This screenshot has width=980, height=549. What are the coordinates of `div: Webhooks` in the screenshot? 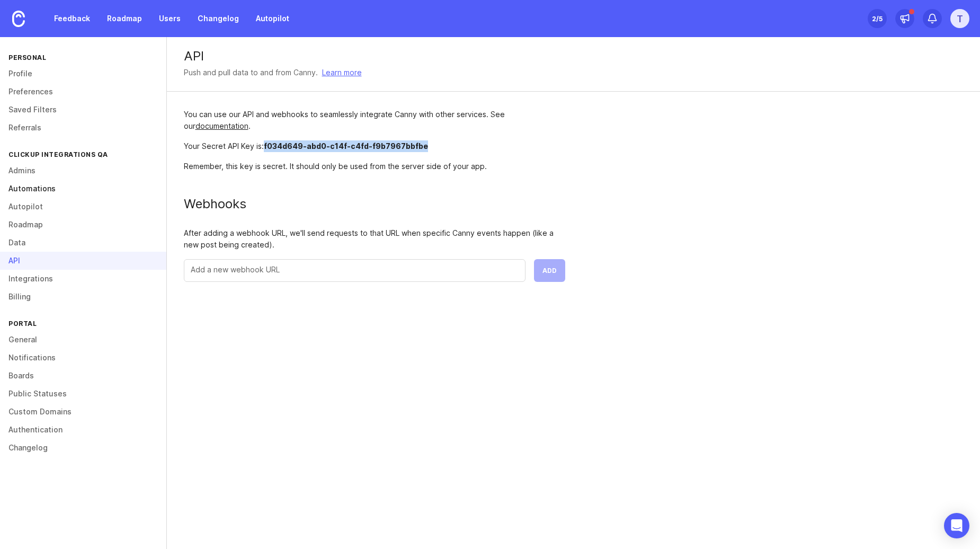 It's located at (375, 204).